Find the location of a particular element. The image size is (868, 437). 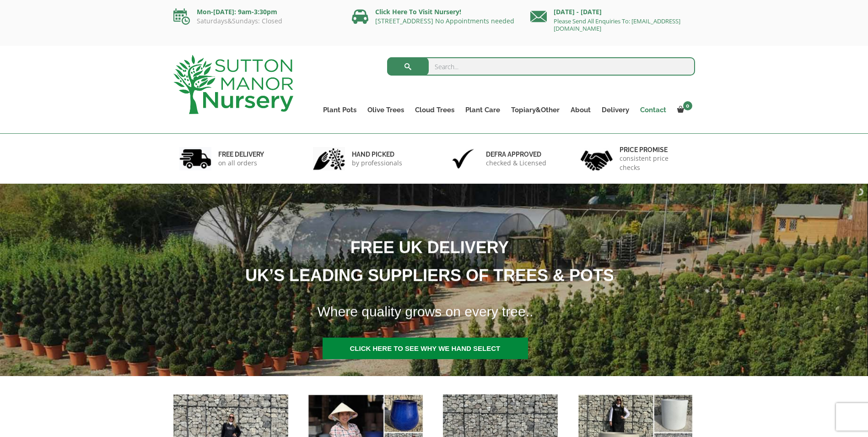

a: Contact is located at coordinates (653, 110).